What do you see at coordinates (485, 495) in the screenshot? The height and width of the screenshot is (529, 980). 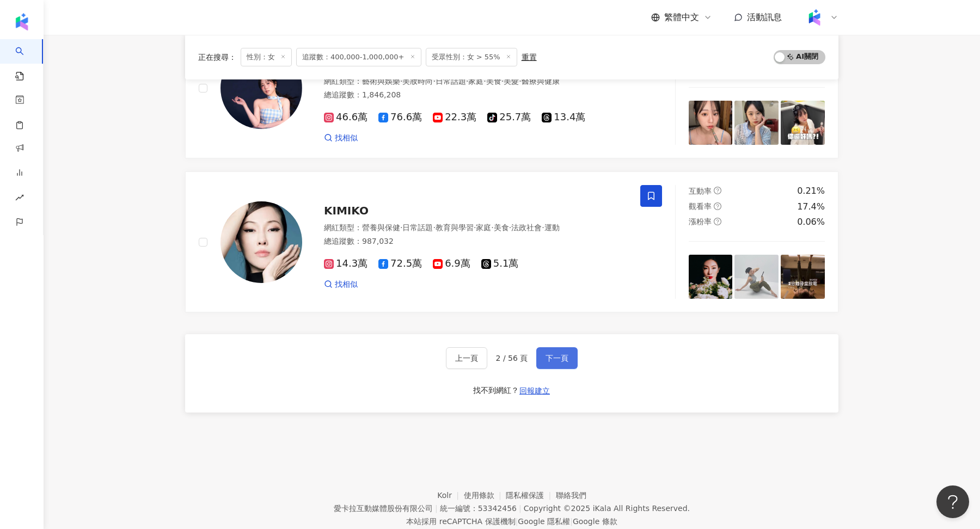 I see `a: 使用條款` at bounding box center [485, 495].